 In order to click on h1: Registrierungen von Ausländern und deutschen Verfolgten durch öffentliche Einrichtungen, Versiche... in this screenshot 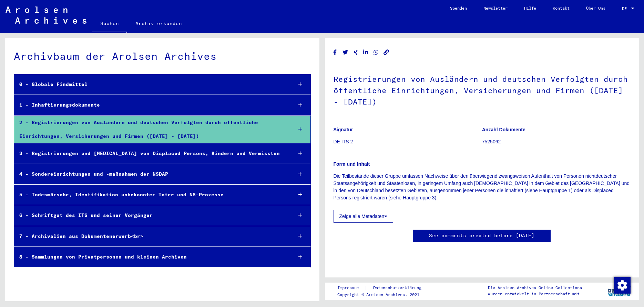, I will do `click(482, 90)`.